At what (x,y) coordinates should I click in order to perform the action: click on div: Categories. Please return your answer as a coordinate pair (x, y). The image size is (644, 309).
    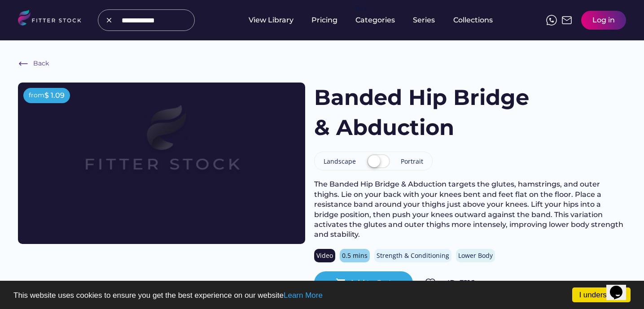
    Looking at the image, I should click on (375, 20).